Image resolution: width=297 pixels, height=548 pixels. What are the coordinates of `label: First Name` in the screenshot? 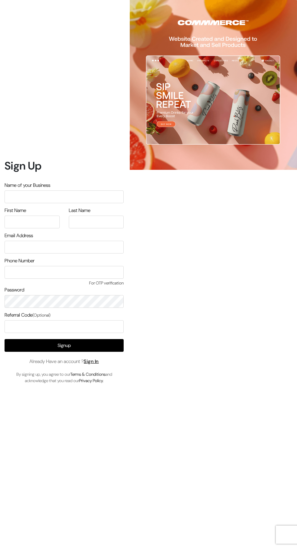 It's located at (15, 211).